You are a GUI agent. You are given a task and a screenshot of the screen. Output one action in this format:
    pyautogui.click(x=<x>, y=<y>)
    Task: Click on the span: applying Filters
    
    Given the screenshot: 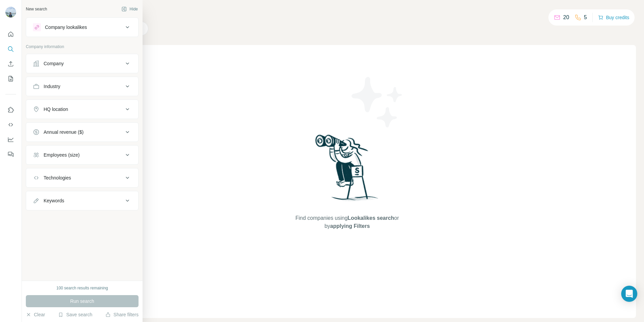 What is the action you would take?
    pyautogui.click(x=350, y=226)
    